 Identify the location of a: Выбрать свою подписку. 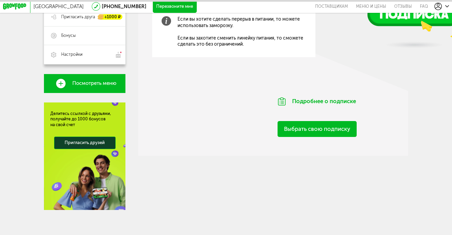
(317, 129).